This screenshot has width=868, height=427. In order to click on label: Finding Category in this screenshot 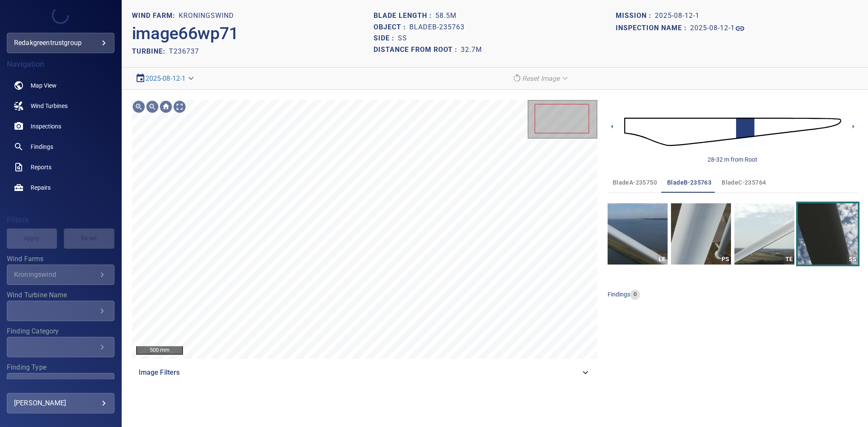, I will do `click(61, 331)`.